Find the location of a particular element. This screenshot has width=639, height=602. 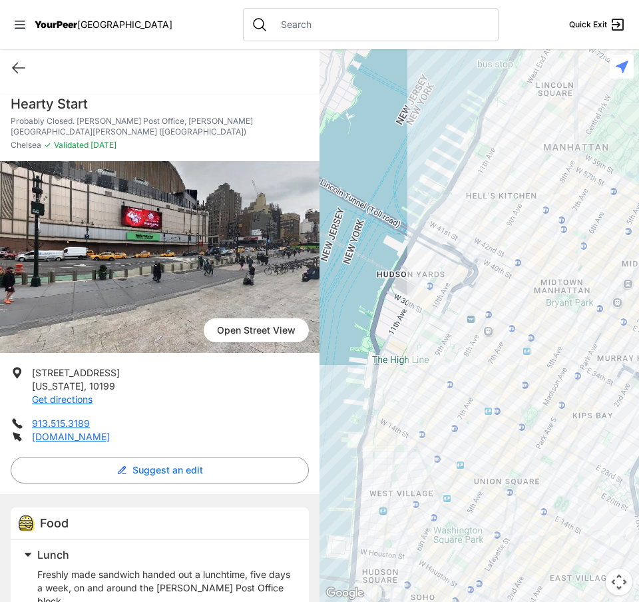

span: YourPeer is located at coordinates (56, 24).